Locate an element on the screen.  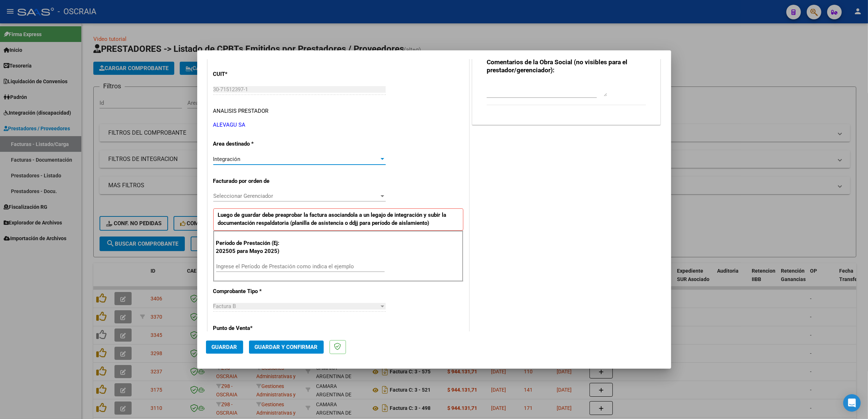
p: CUIT is located at coordinates (251, 74).